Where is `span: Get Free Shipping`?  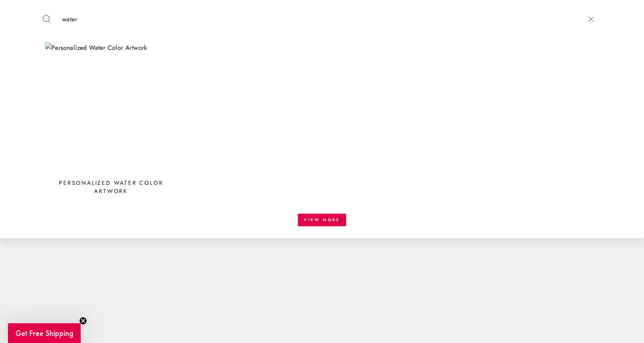
span: Get Free Shipping is located at coordinates (44, 333).